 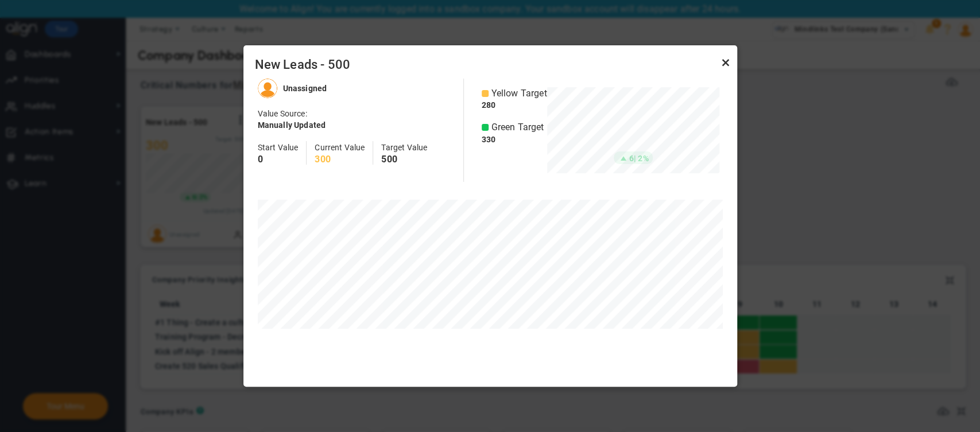 What do you see at coordinates (278, 159) in the screenshot?
I see `h4: 0` at bounding box center [278, 159].